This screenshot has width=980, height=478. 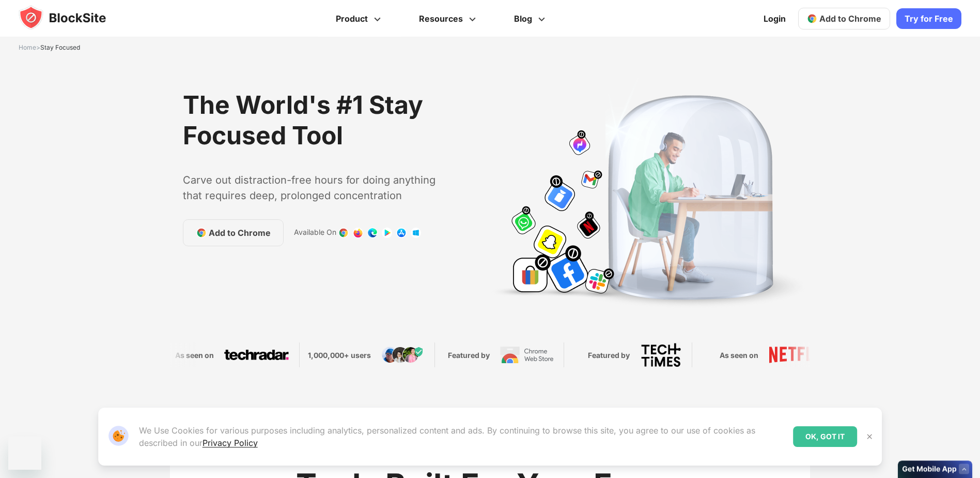 I want to click on div: 3 / 5, so click(x=506, y=355).